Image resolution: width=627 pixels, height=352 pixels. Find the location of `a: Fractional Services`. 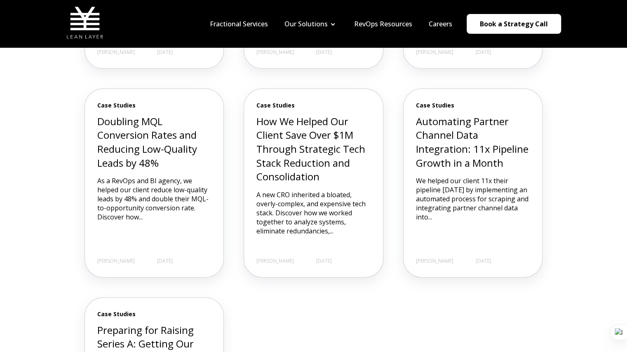

a: Fractional Services is located at coordinates (239, 24).